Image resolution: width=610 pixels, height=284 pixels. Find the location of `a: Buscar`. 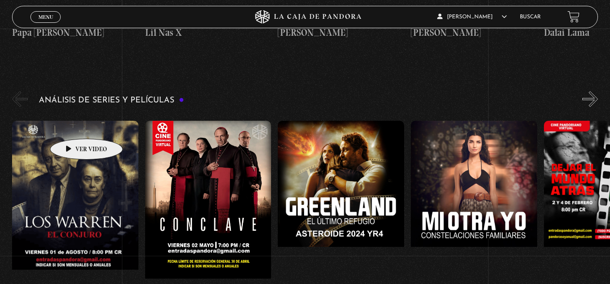

a: Buscar is located at coordinates (530, 17).